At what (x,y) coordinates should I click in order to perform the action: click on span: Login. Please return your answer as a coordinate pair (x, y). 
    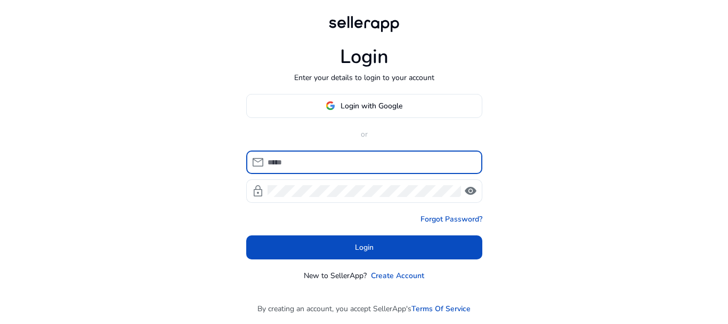
    Looking at the image, I should click on (364, 247).